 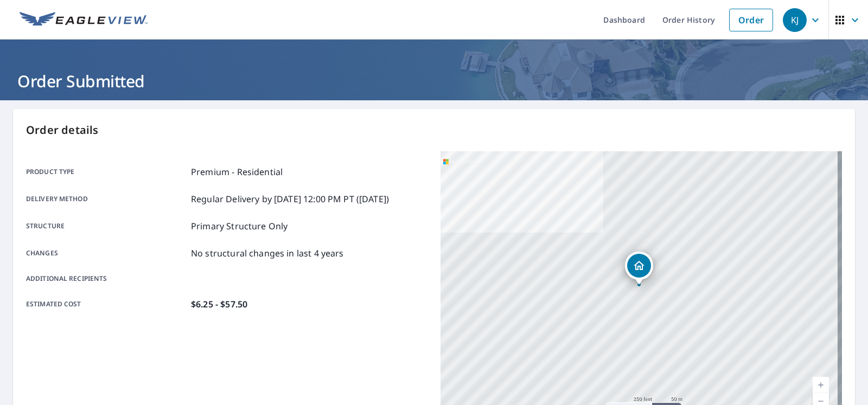 I want to click on a: Current Level 17, Zoom In, so click(x=821, y=385).